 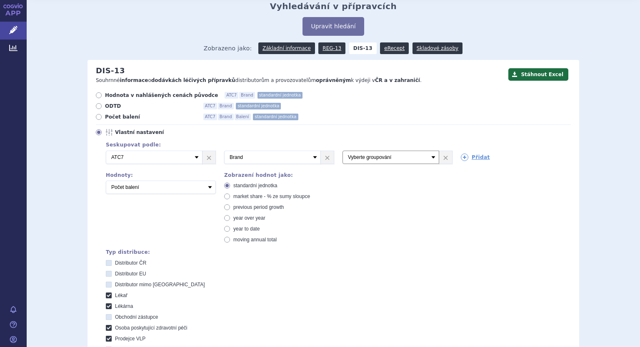 I want to click on span: Počet balení, so click(x=151, y=117).